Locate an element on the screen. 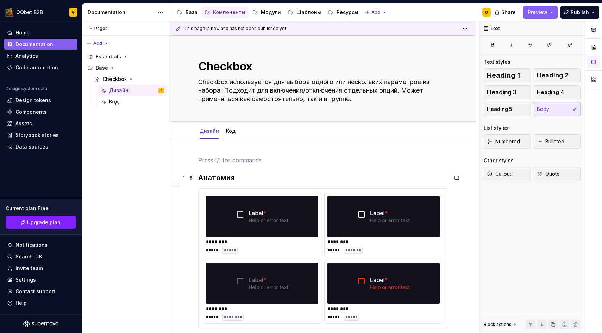 The width and height of the screenshot is (602, 333). button: Help is located at coordinates (41, 303).